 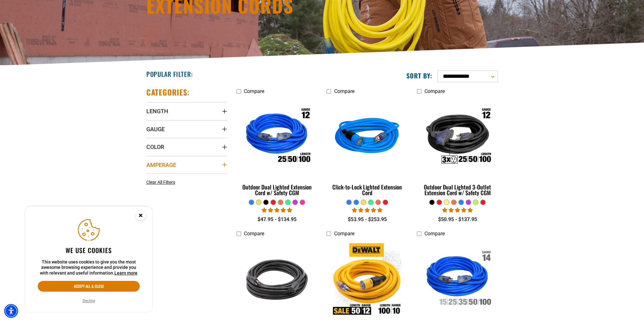 I want to click on h2: We use cookies, so click(x=89, y=250).